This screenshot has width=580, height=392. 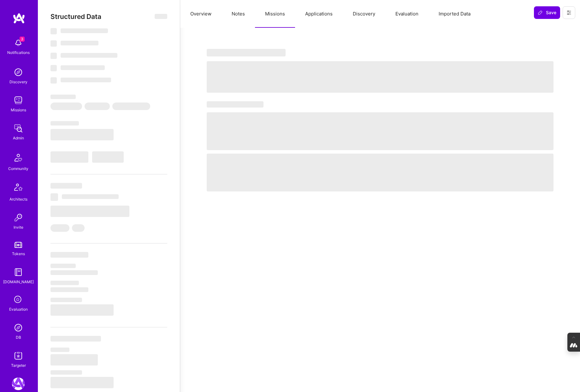 What do you see at coordinates (18, 272) in the screenshot?
I see `img: guide book` at bounding box center [18, 272].